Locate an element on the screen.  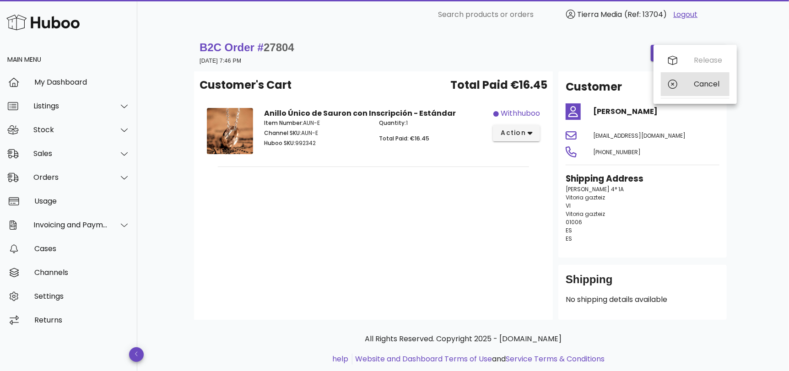
div: Cases is located at coordinates (82, 248).